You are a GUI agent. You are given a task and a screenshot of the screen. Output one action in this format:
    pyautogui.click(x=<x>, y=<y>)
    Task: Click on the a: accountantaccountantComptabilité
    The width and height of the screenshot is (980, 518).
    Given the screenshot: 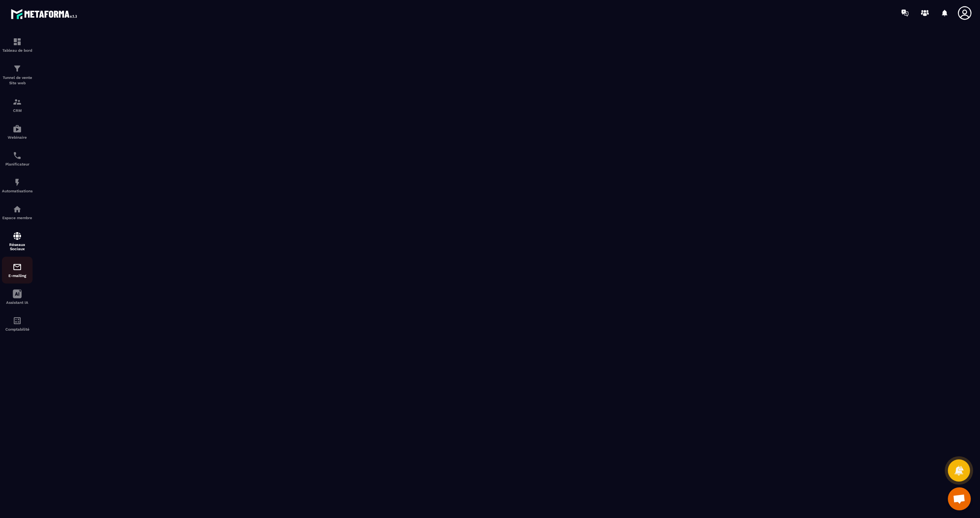 What is the action you would take?
    pyautogui.click(x=18, y=323)
    